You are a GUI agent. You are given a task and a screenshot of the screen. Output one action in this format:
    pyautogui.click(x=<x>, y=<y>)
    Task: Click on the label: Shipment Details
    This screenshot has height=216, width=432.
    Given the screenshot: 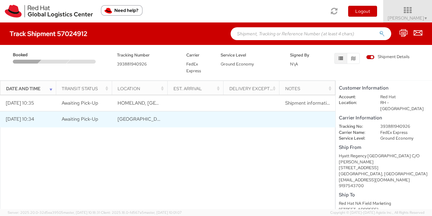 What is the action you would take?
    pyautogui.click(x=387, y=57)
    